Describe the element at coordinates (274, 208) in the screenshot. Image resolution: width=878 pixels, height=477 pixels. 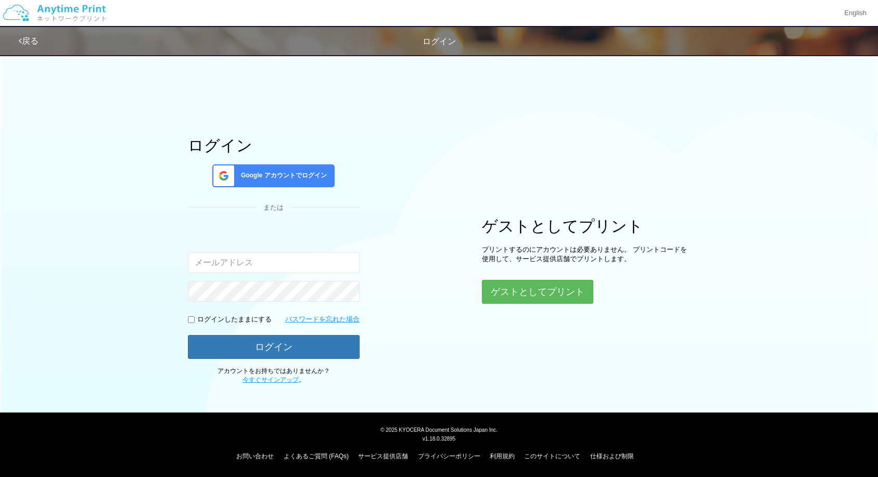
I see `div: または` at that location.